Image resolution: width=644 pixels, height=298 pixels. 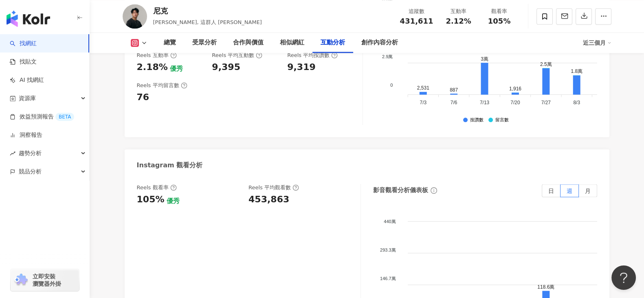 What do you see at coordinates (162, 85) in the screenshot?
I see `div: Reels 平均留言數` at bounding box center [162, 85].